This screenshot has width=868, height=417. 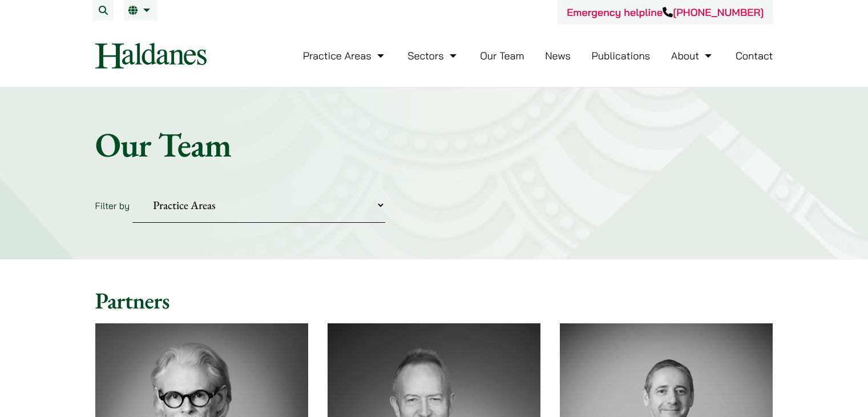 I want to click on a: About, so click(x=693, y=55).